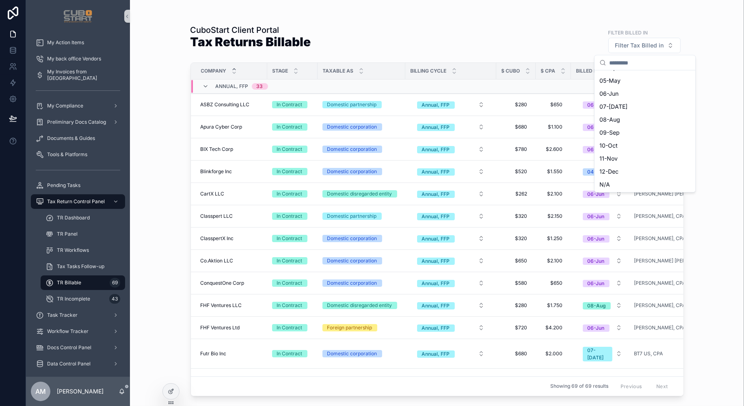  I want to click on span: My Action Items, so click(65, 43).